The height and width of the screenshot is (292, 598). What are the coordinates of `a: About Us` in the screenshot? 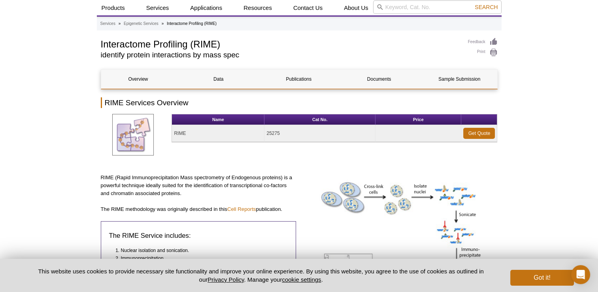 It's located at (356, 8).